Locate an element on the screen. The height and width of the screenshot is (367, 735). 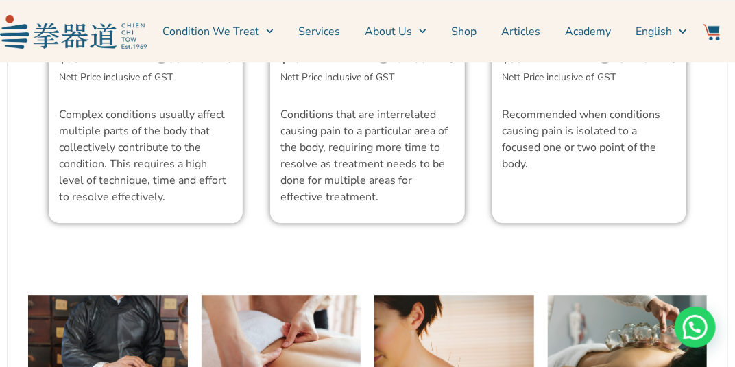
p: Complex conditions usually affect multiple parts of the body that collectively contribute to the ... is located at coordinates (145, 156).